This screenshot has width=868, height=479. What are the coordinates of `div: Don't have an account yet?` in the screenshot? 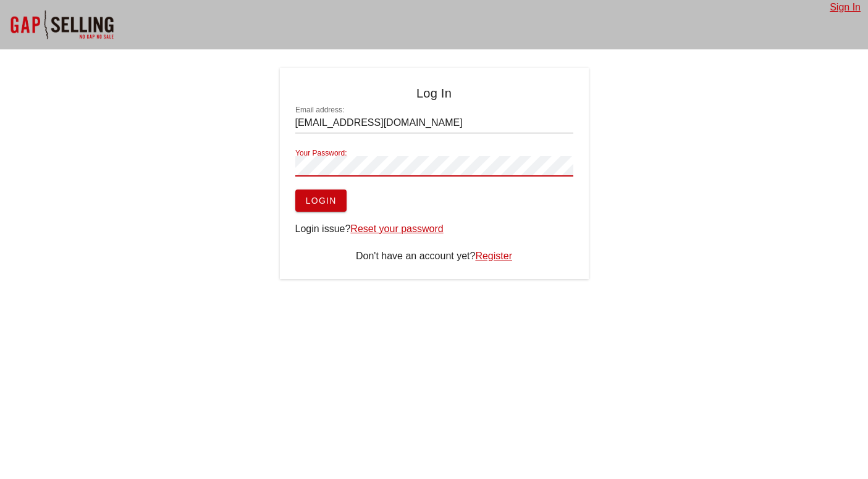 It's located at (434, 256).